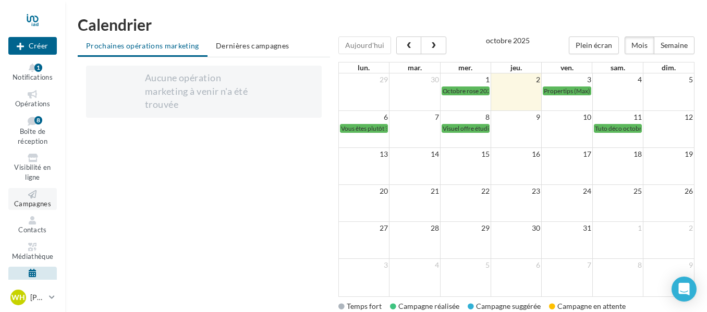  Describe the element at coordinates (516, 68) in the screenshot. I see `th: jeu.` at that location.